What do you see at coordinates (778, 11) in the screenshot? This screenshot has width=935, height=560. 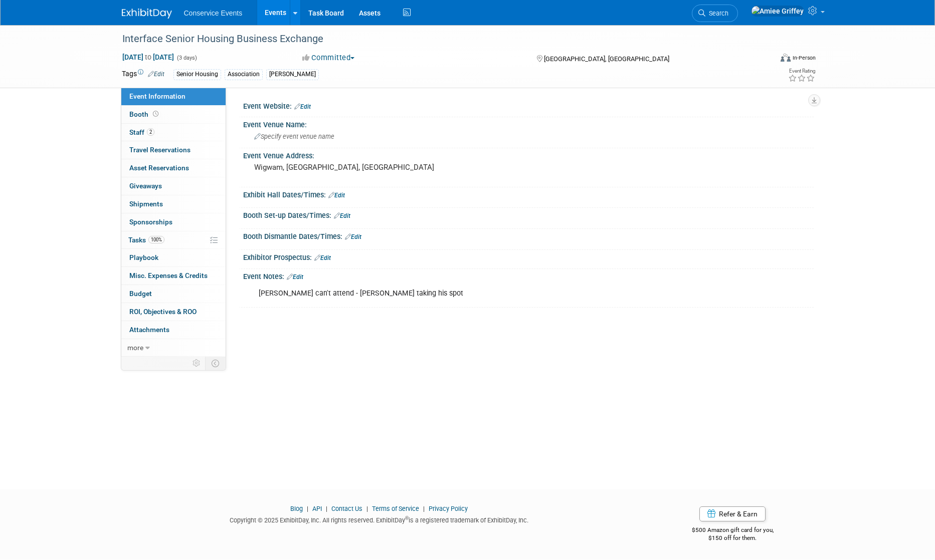 I see `img: Amiee Griffey` at bounding box center [778, 11].